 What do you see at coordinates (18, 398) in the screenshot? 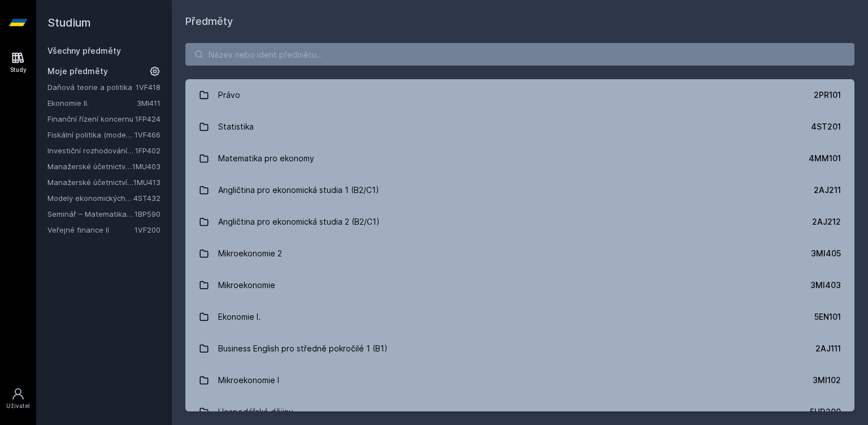
I see `a: Uživatel` at bounding box center [18, 398].